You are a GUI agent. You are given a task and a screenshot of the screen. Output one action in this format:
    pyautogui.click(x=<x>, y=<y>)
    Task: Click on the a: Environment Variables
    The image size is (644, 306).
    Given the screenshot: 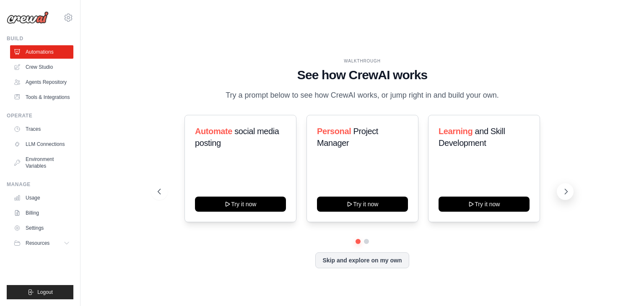 What is the action you would take?
    pyautogui.click(x=41, y=162)
    